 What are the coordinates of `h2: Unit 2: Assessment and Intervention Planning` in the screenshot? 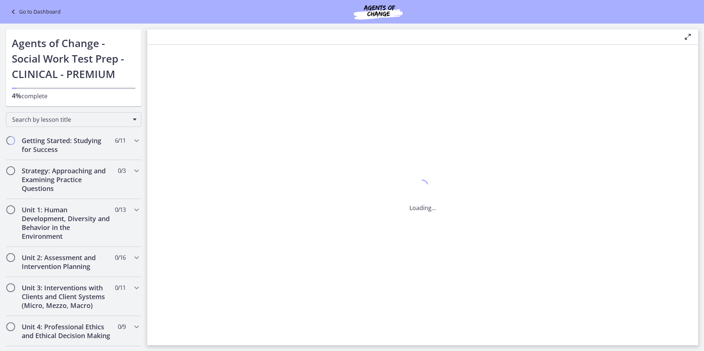 It's located at (67, 262).